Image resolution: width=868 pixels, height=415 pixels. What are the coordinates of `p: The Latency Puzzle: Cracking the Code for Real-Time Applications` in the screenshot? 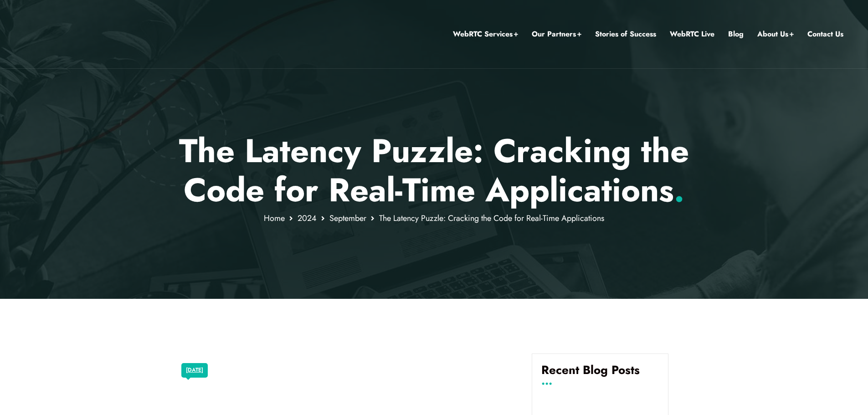 It's located at (434, 170).